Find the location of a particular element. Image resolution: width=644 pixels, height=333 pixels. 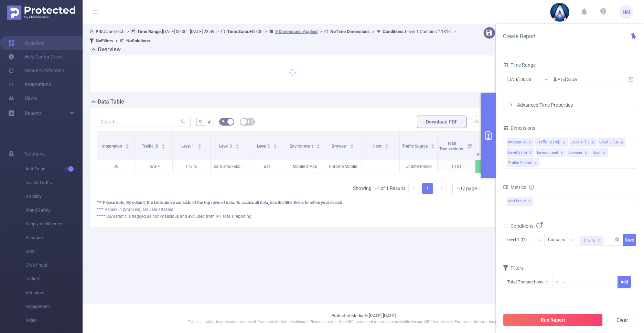

button: Save is located at coordinates (629, 240).